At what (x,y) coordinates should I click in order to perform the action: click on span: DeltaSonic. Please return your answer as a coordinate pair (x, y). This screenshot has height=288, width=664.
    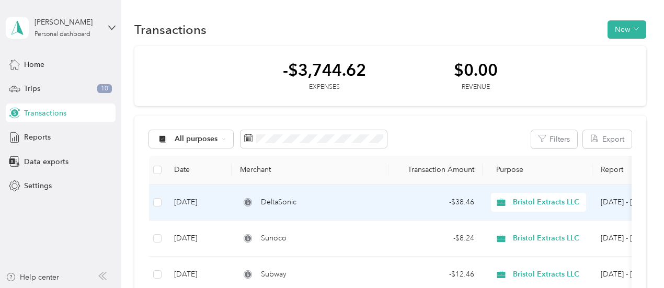
    Looking at the image, I should click on (279, 202).